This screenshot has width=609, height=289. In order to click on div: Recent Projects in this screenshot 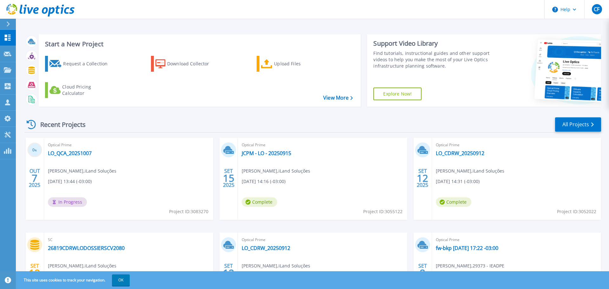, I will do `click(59, 124)`.